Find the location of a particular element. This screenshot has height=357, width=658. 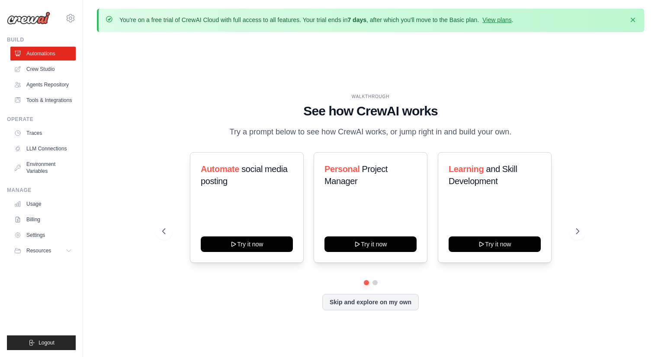

button: Skip and explore on my own is located at coordinates (370, 302).